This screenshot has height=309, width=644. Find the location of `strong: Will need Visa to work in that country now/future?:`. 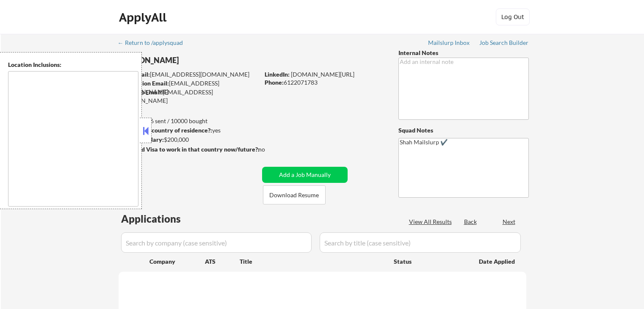

strong: Will need Visa to work in that country now/future?: is located at coordinates (189, 149).